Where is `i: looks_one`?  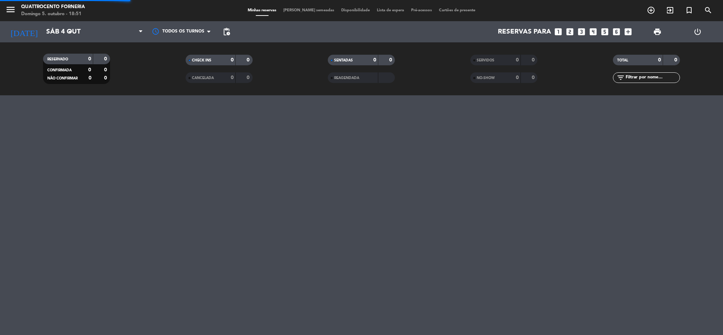
i: looks_one is located at coordinates (558, 32).